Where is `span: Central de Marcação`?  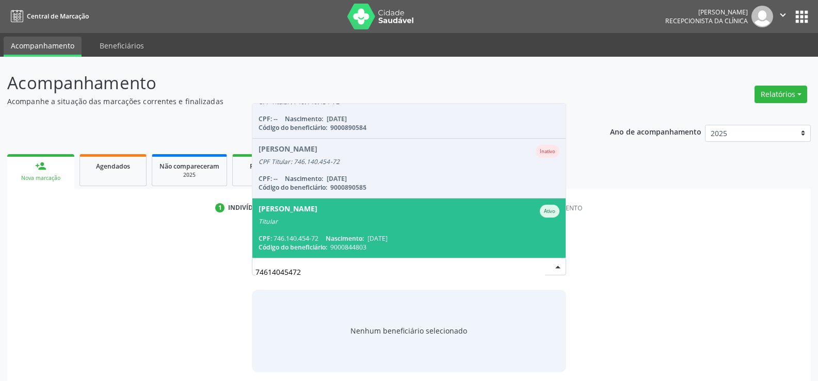 span: Central de Marcação is located at coordinates (58, 16).